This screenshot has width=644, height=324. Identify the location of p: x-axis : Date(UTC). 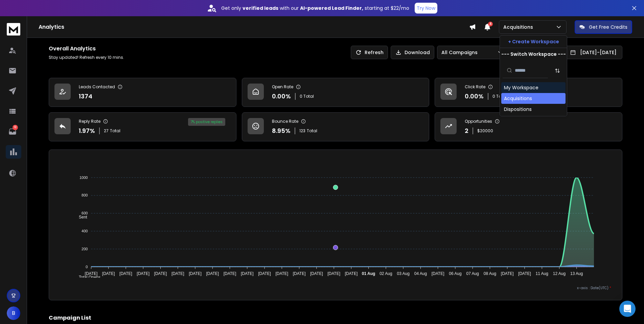
(335, 288).